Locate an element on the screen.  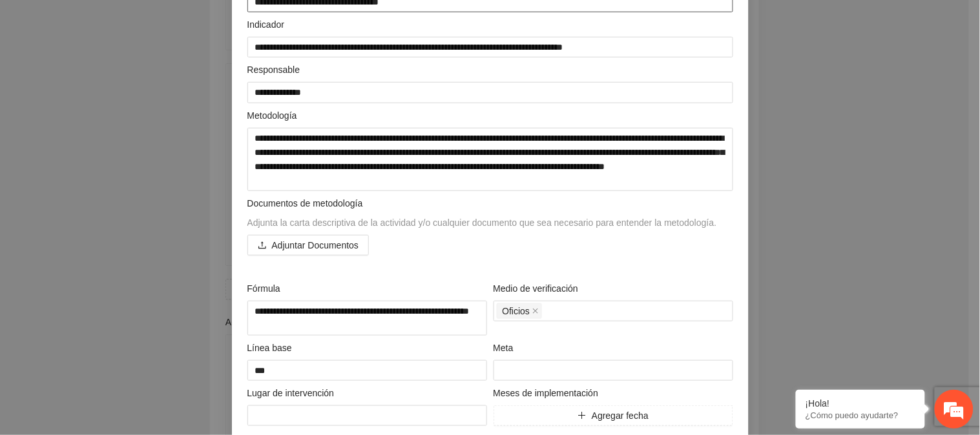
span: Medio de verificación is located at coordinates (538, 289).